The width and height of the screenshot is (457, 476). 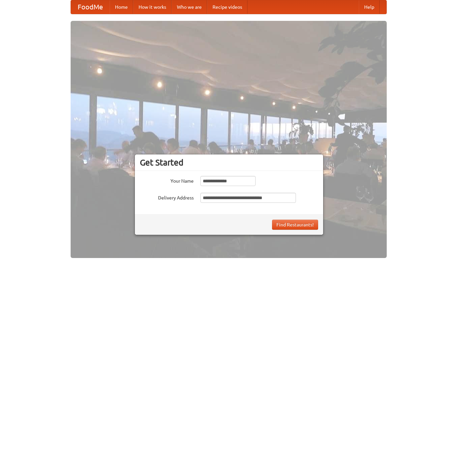 What do you see at coordinates (167, 197) in the screenshot?
I see `label: Delivery Address` at bounding box center [167, 197].